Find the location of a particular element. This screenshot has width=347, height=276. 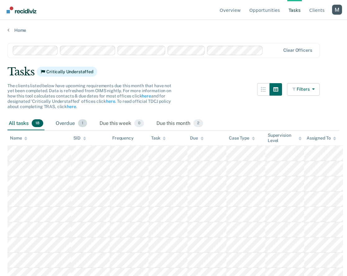

span: Critically Understaffed is located at coordinates (67, 72).